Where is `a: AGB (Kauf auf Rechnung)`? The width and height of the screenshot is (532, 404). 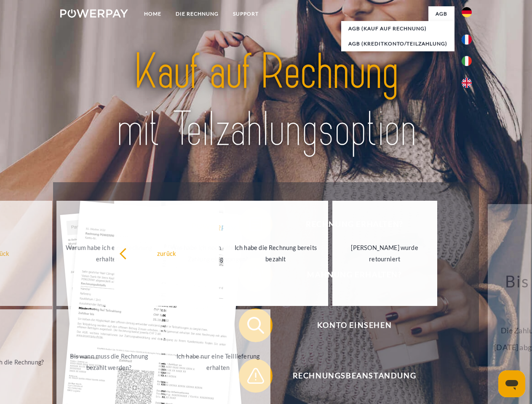 a: AGB (Kauf auf Rechnung) is located at coordinates (398, 28).